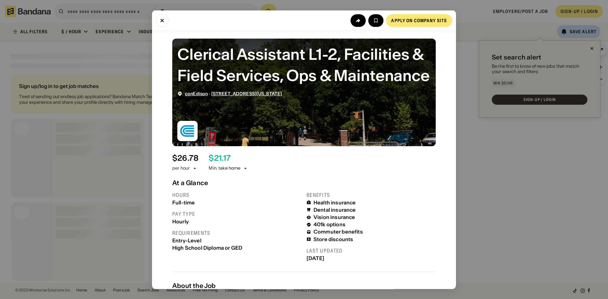 This screenshot has width=608, height=299. I want to click on div: Clerical Assistant L1-2, Facilities & Field Services, Ops & Maintenance, so click(304, 65).